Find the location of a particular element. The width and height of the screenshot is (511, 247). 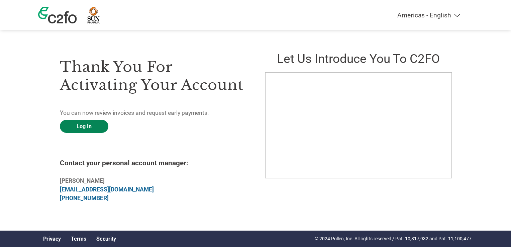

p: © 2024 Pollen, Inc. All rights reserved / Pat. 10,817,932 and Pat. 11,100,477. is located at coordinates (394, 239).